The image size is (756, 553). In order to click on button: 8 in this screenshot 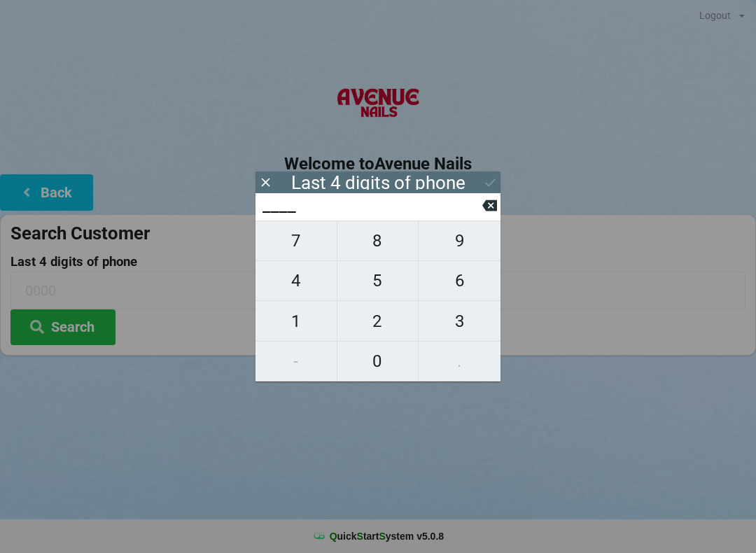, I will do `click(378, 241)`.